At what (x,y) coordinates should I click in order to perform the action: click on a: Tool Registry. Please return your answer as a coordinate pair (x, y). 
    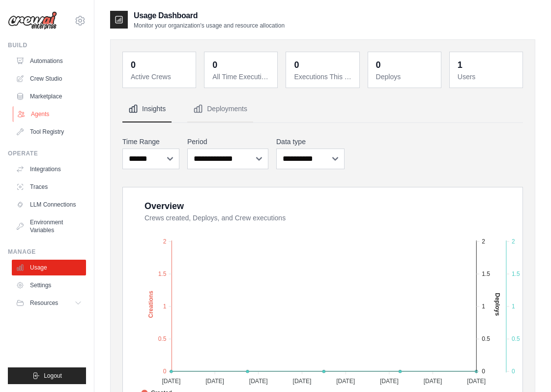
    Looking at the image, I should click on (49, 132).